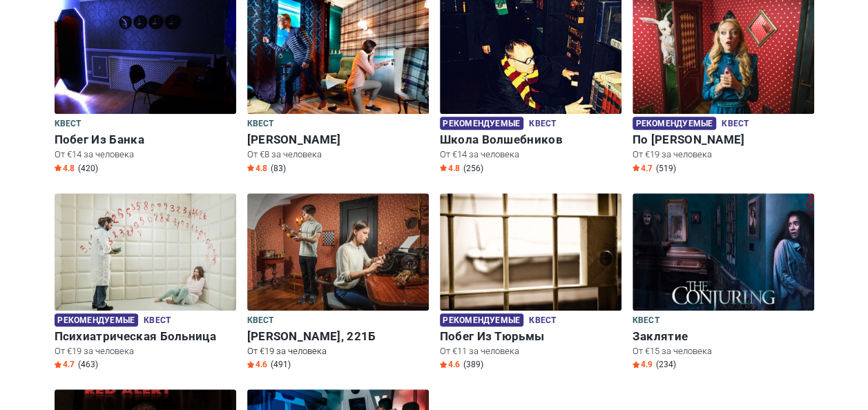 This screenshot has height=410, width=868. What do you see at coordinates (666, 169) in the screenshot?
I see `span: (519)` at bounding box center [666, 169].